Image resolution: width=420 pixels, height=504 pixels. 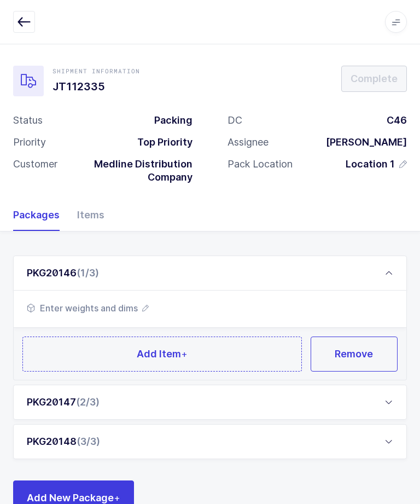 What do you see at coordinates (234, 120) in the screenshot?
I see `div: DC` at bounding box center [234, 120].